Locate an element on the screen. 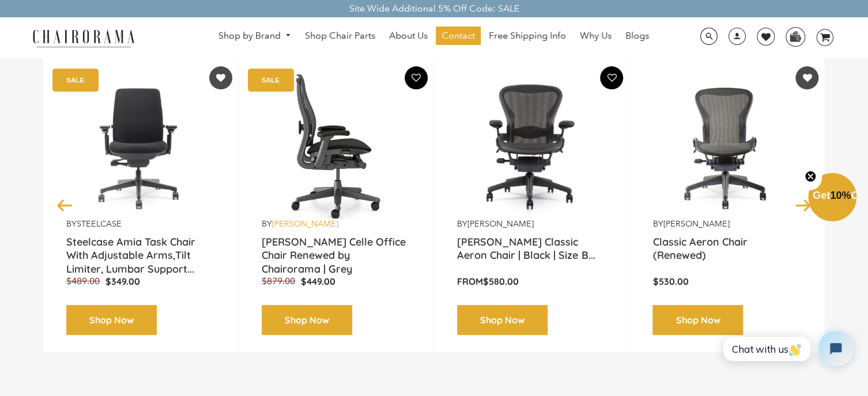 Image resolution: width=868 pixels, height=396 pixels. span: Get Off is located at coordinates (839, 195).